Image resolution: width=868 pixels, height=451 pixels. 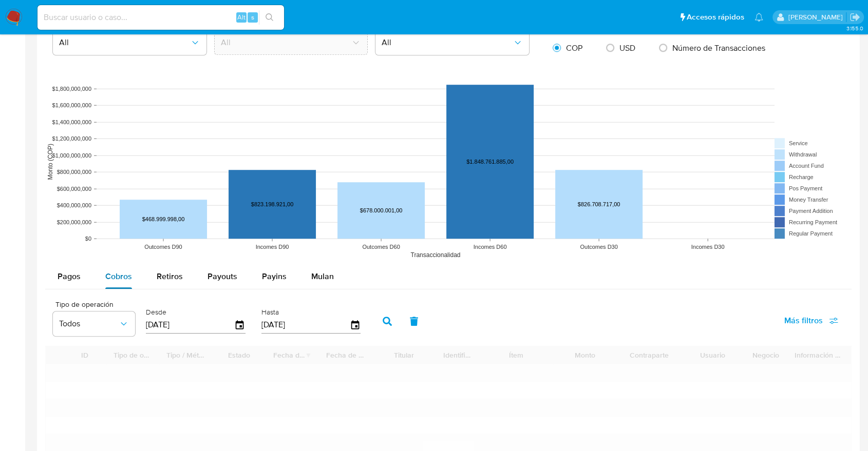 I want to click on a: Notificaciones, so click(x=759, y=17).